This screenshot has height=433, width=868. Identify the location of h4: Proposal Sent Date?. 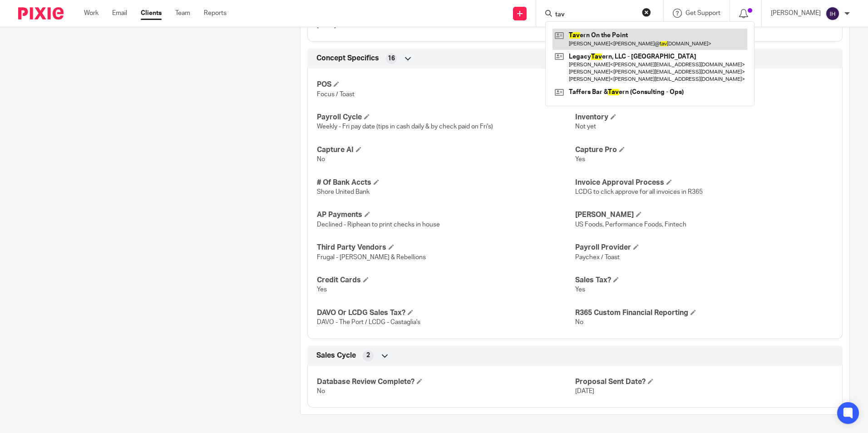
(704, 382).